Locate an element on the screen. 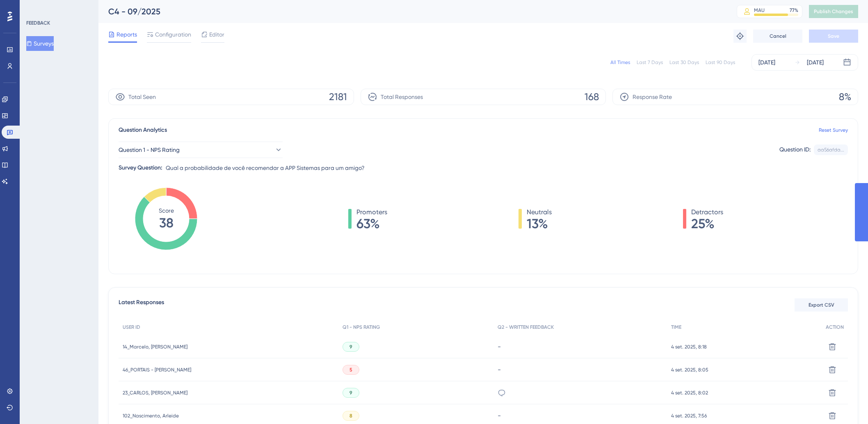  span: Neutrals is located at coordinates (539, 212).